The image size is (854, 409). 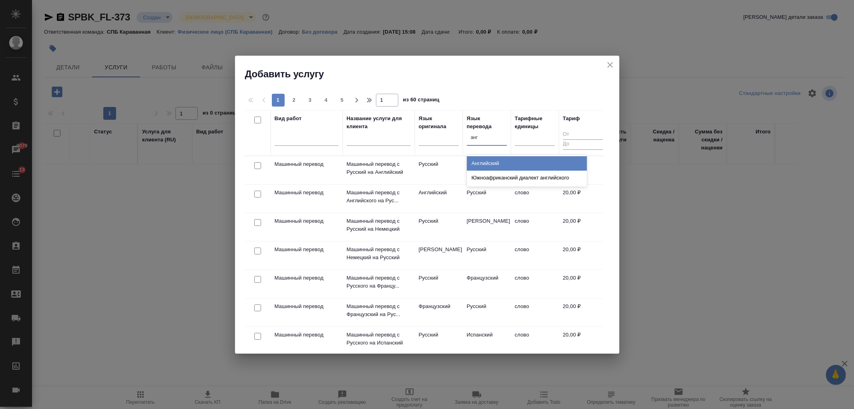 I want to click on div: Язык перевода, so click(x=487, y=123).